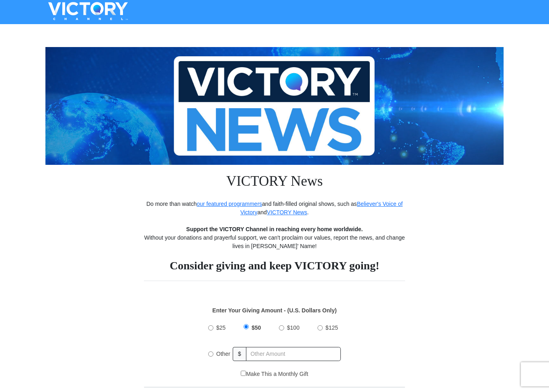  Describe the element at coordinates (287, 213) in the screenshot. I see `a: VICTORY News` at that location.